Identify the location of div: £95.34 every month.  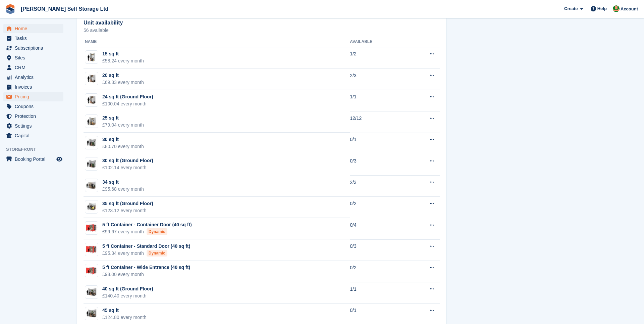
(146, 253).